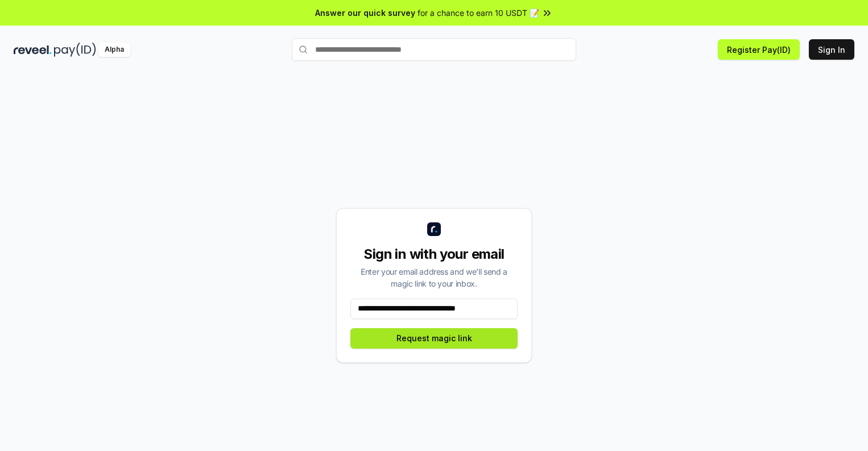 The image size is (868, 451). What do you see at coordinates (114, 49) in the screenshot?
I see `div: Alpha` at bounding box center [114, 49].